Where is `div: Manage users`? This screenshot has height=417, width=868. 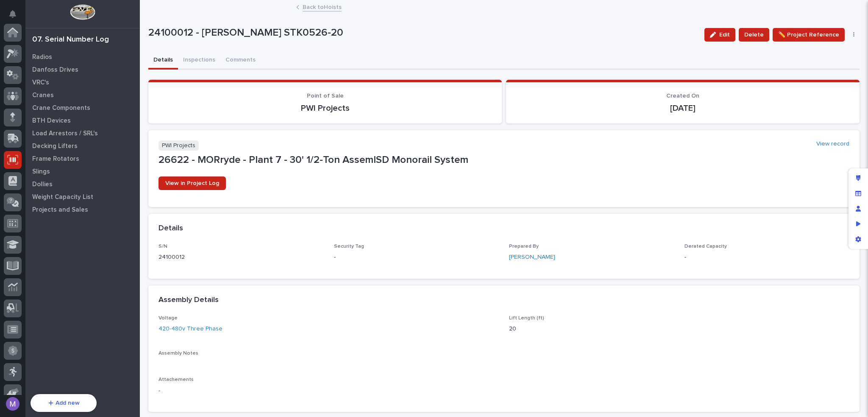
div: Manage users is located at coordinates (859, 209).